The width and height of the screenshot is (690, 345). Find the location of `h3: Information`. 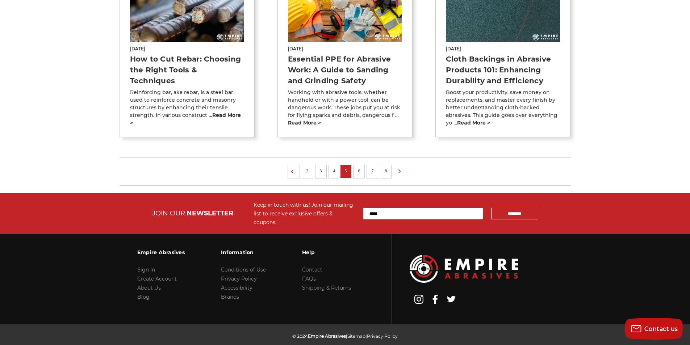

h3: Information is located at coordinates (243, 252).